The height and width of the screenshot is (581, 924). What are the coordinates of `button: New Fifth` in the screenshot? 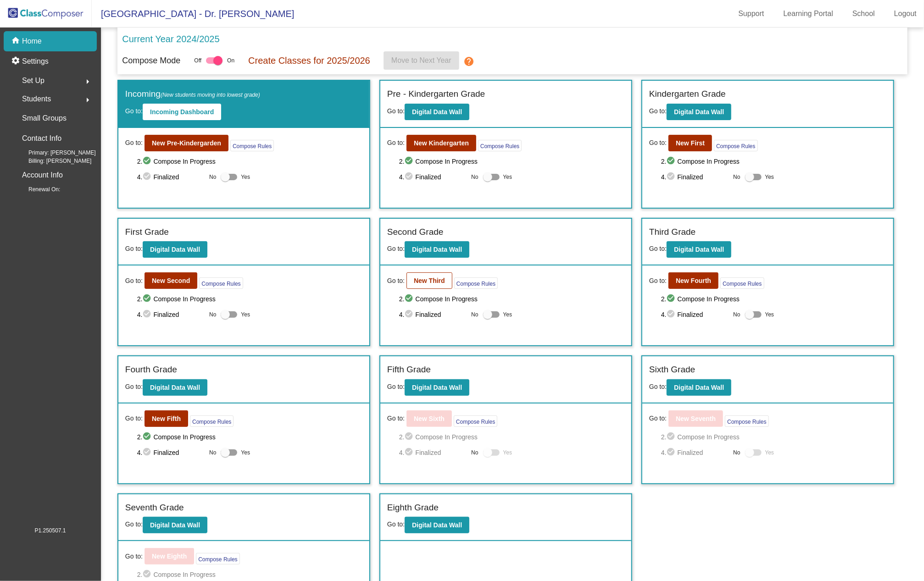 It's located at (166, 418).